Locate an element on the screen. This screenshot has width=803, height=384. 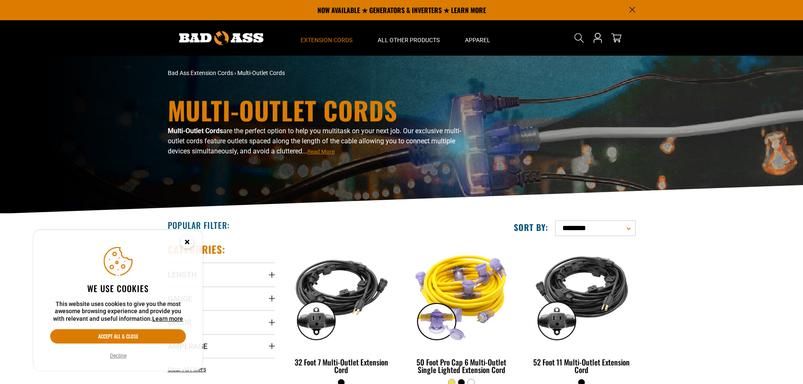
div: 50 Foot Pro Cap 6 Multi-Outlet Single Lighted Extension Cord is located at coordinates (461, 366).